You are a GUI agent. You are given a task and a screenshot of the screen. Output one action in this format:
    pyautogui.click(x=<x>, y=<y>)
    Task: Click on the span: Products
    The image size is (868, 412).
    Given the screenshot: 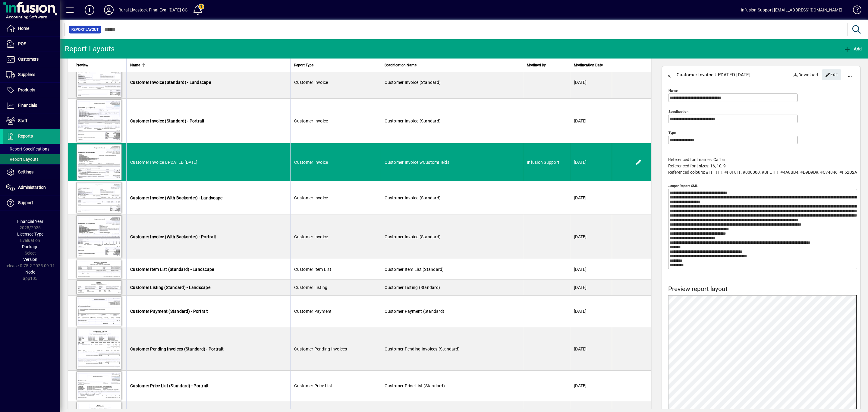 What is the action you would take?
    pyautogui.click(x=26, y=90)
    